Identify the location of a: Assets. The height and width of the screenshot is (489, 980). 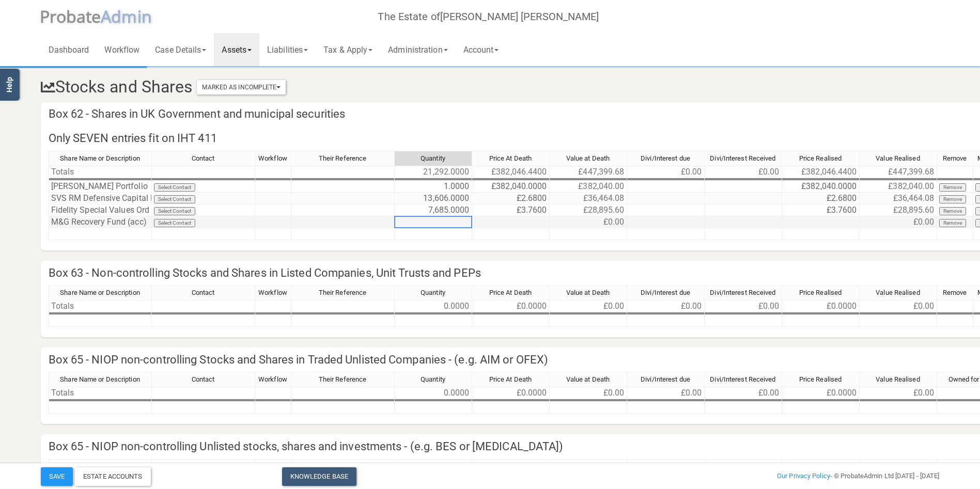
(236, 50).